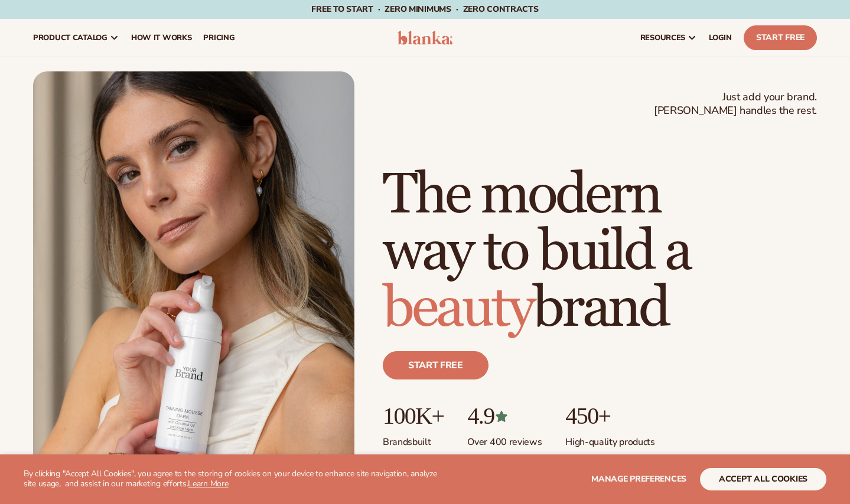 The height and width of the screenshot is (504, 850). Describe the element at coordinates (639, 479) in the screenshot. I see `button: Manage preferences` at that location.